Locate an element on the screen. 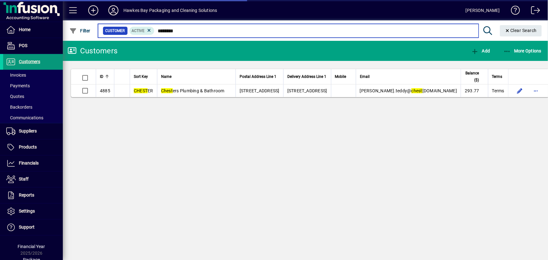 This screenshot has width=548, height=260. div: Email is located at coordinates (409, 77).